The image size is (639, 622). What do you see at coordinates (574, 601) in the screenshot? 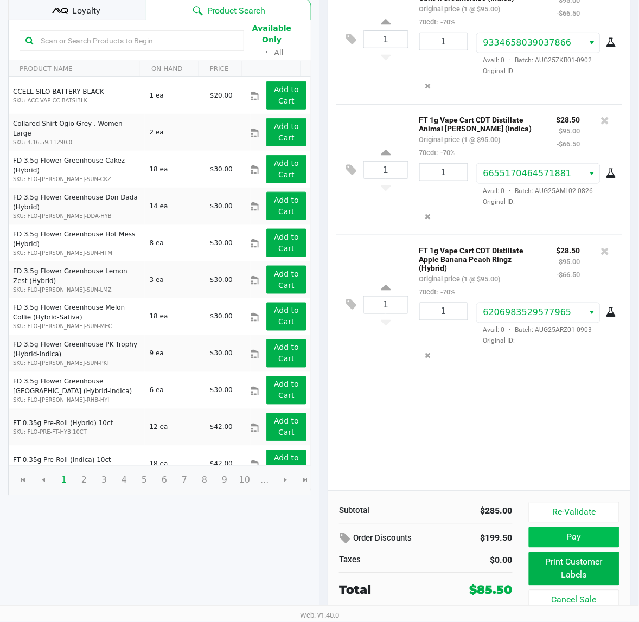
I see `button: Cancel Sale` at bounding box center [574, 601].